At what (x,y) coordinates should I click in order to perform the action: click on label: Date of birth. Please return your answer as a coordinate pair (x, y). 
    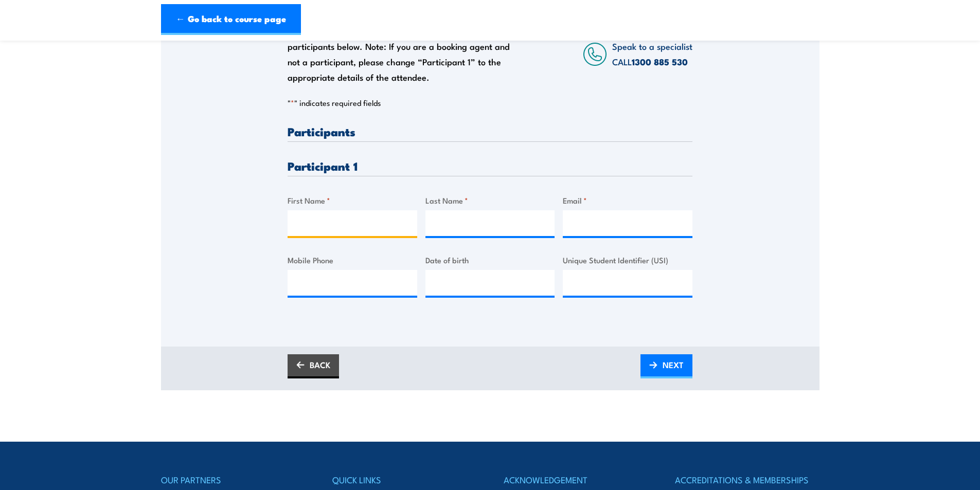
    Looking at the image, I should click on (490, 259).